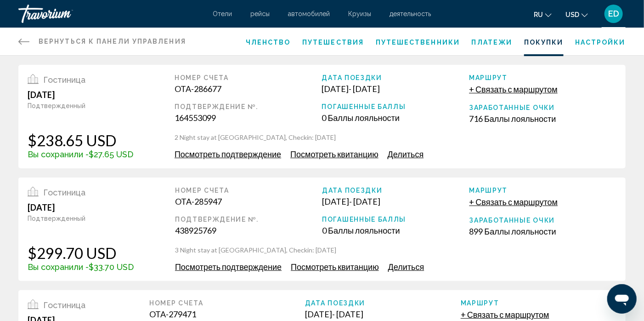  I want to click on a: автомобилей, so click(309, 14).